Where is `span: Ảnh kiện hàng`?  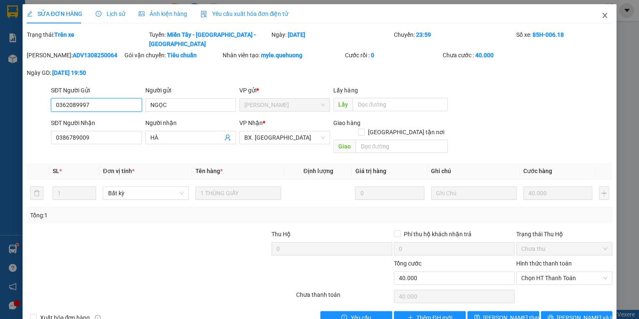
span: Ảnh kiện hàng is located at coordinates (163, 14).